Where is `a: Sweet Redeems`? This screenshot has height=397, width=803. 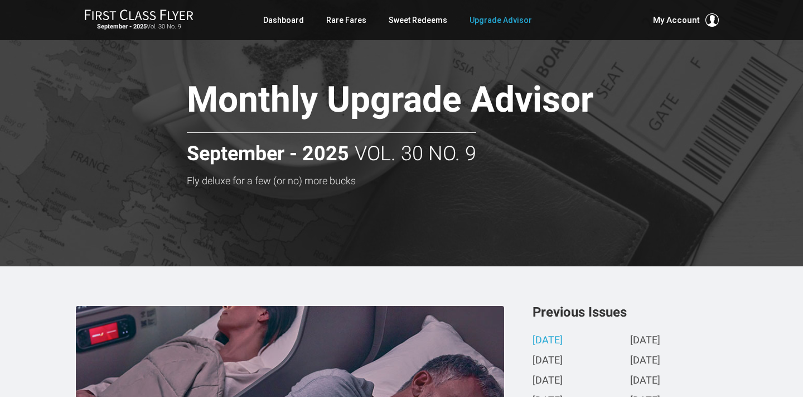 a: Sweet Redeems is located at coordinates (418, 20).